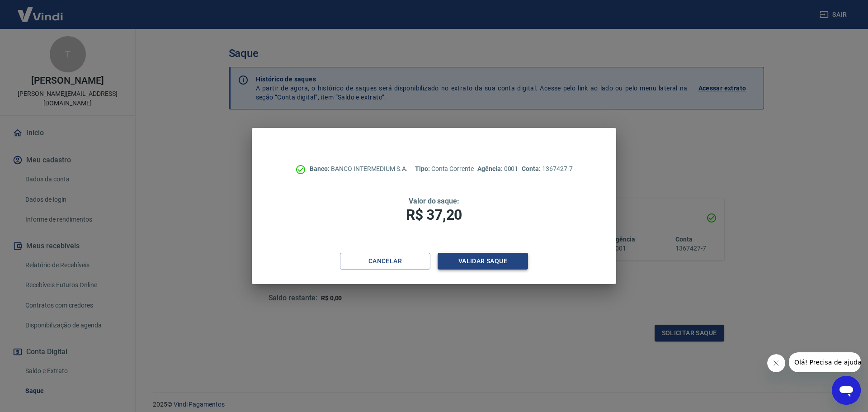 The image size is (868, 412). I want to click on button: Cancelar, so click(385, 261).